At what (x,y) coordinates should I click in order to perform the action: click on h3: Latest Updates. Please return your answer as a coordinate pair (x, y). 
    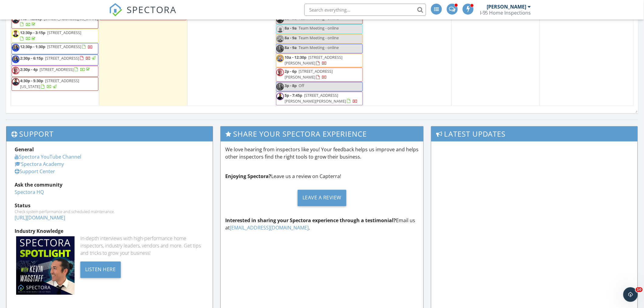
    Looking at the image, I should click on (534, 134).